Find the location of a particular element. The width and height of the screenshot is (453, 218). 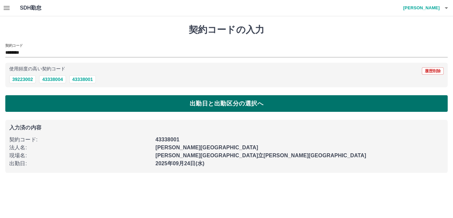

button: 43338001 is located at coordinates (83, 79).